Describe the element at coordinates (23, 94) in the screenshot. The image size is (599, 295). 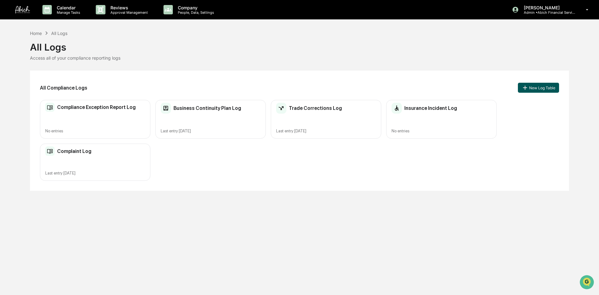
I see `a: 🔎Data Lookup` at that location.